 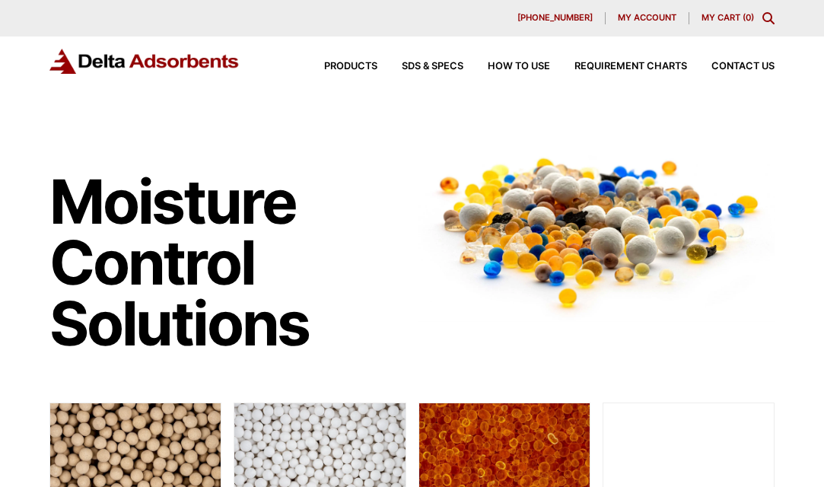 What do you see at coordinates (519, 66) in the screenshot?
I see `span: How to Use` at bounding box center [519, 66].